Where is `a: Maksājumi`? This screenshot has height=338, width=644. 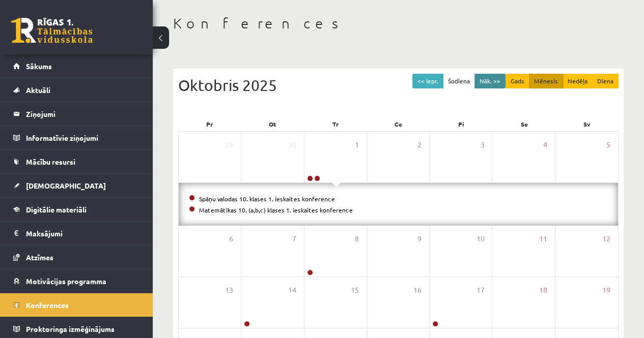 a: Maksājumi is located at coordinates (76, 233).